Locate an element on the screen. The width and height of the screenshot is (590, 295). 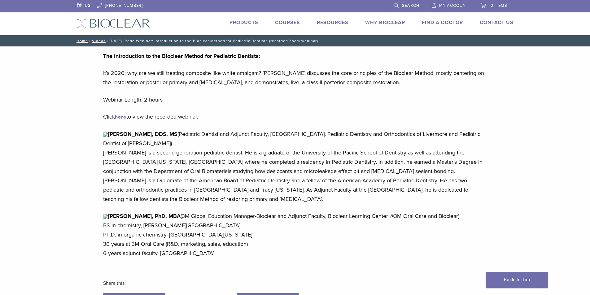
a: Resources is located at coordinates (332, 23).